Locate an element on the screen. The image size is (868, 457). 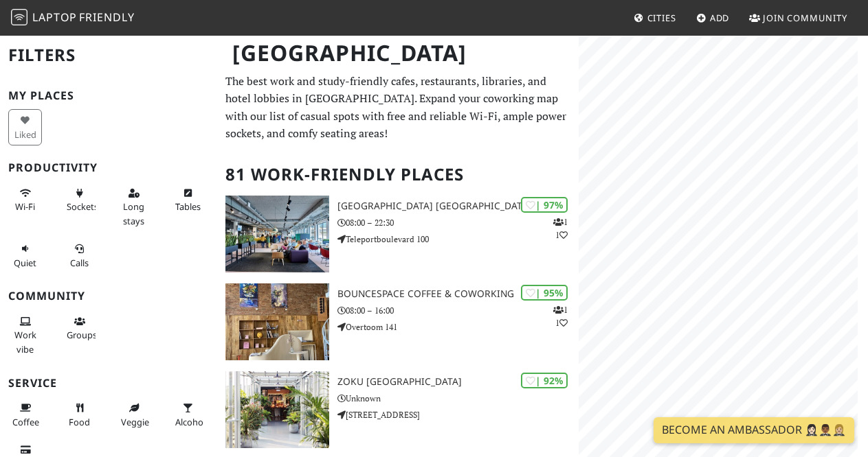
div: | 92% is located at coordinates (544, 380).